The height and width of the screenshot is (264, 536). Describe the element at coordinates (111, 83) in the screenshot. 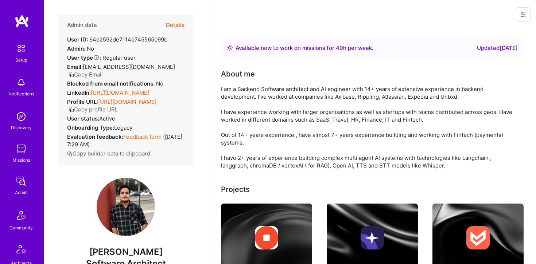

I see `strong: Blocked from email notifications:` at that location.